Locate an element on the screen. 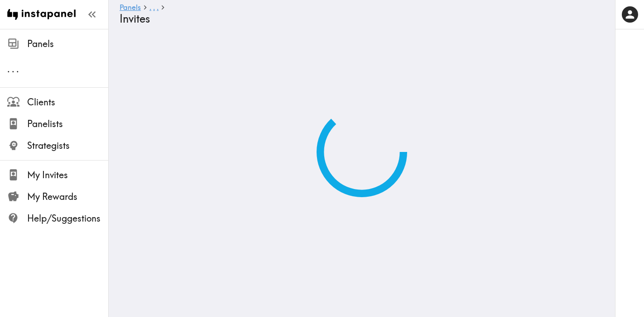 This screenshot has width=644, height=317. span: My Invites is located at coordinates (68, 175).